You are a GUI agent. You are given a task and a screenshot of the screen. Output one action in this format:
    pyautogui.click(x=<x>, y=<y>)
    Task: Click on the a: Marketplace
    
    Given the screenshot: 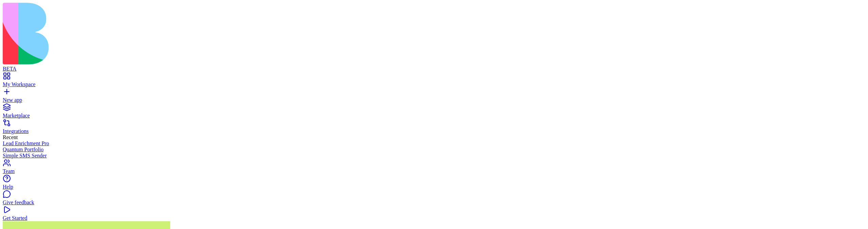 What is the action you would take?
    pyautogui.click(x=434, y=113)
    